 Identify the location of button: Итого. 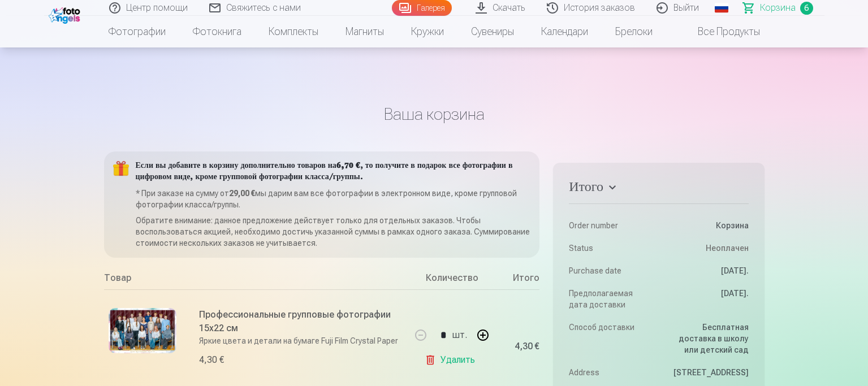
(658, 189).